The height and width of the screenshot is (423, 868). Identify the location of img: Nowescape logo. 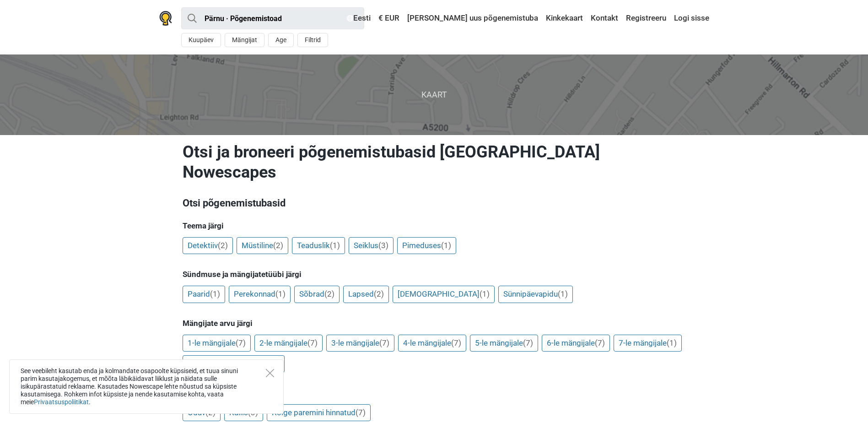
(166, 18).